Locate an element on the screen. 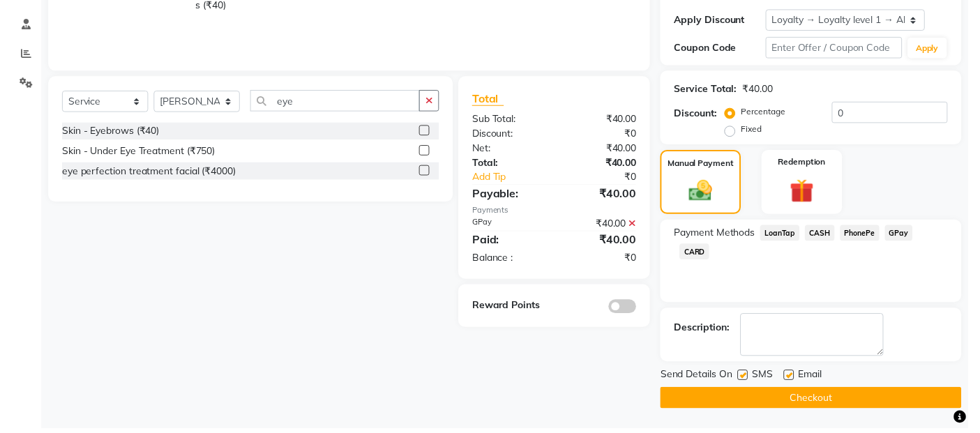 Image resolution: width=980 pixels, height=433 pixels. span: LoanTap is located at coordinates (789, 236).